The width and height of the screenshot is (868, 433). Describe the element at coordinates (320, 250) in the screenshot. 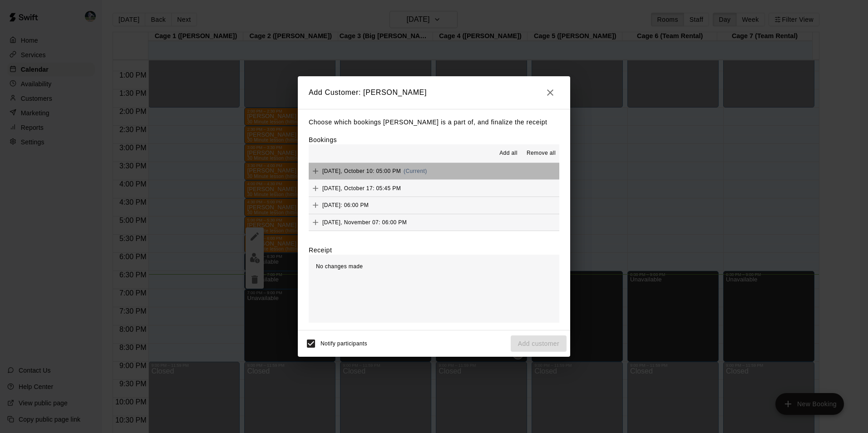

I see `label: Receipt` at that location.